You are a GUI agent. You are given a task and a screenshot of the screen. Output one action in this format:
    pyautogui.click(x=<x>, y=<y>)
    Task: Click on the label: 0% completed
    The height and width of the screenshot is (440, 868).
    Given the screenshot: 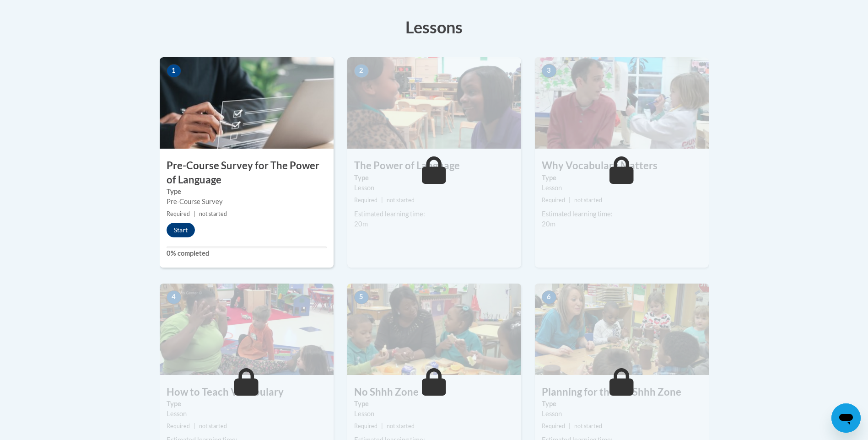 What is the action you would take?
    pyautogui.click(x=247, y=253)
    